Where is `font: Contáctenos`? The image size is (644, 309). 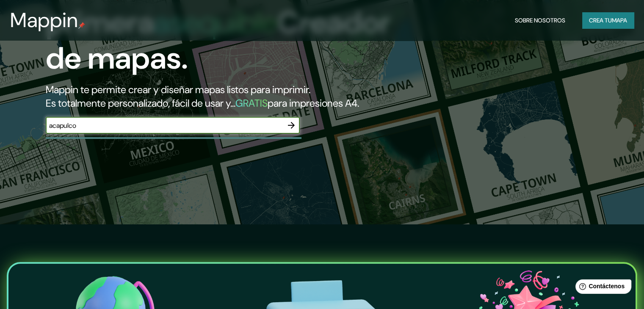 font: Contáctenos is located at coordinates (37, 10).